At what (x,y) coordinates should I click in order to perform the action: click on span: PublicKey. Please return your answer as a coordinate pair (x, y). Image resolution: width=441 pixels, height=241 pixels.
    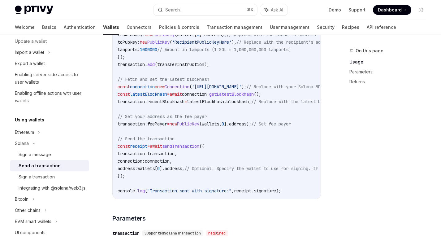
    Looking at the image, I should click on (188, 124).